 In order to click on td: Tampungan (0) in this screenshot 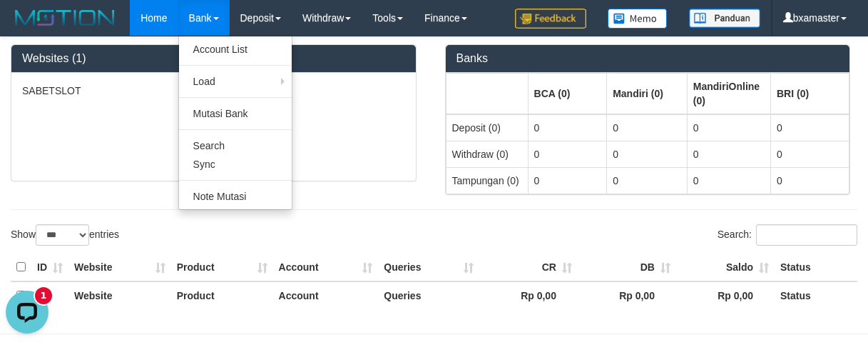, I will do `click(486, 180)`.